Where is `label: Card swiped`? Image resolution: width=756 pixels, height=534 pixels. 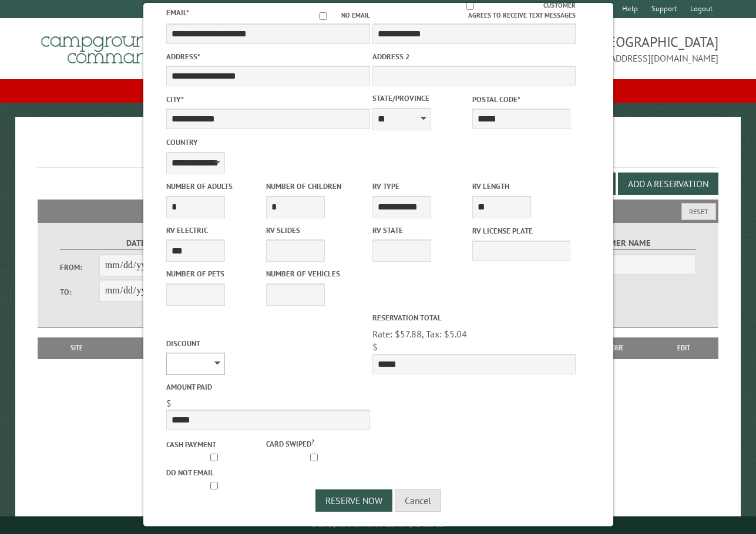
label: Card swiped is located at coordinates (315, 443).